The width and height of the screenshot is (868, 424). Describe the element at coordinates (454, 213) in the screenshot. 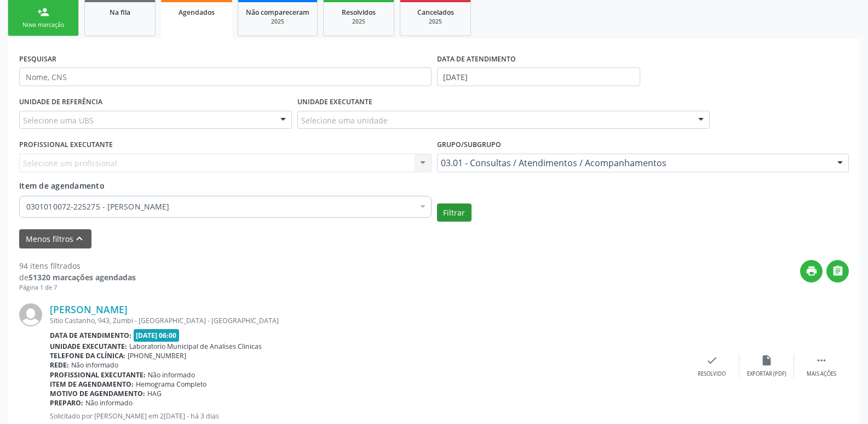

I see `button: Filtrar` at that location.